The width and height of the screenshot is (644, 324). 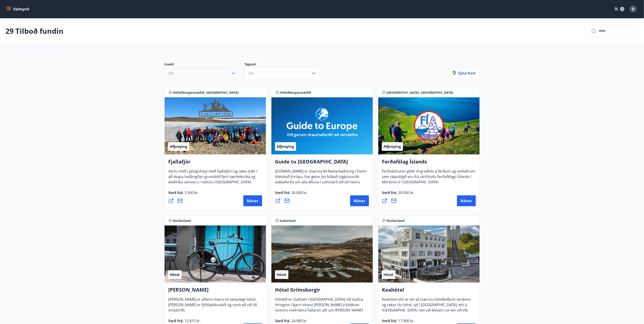 What do you see at coordinates (633, 9) in the screenshot?
I see `button: D` at bounding box center [633, 9].